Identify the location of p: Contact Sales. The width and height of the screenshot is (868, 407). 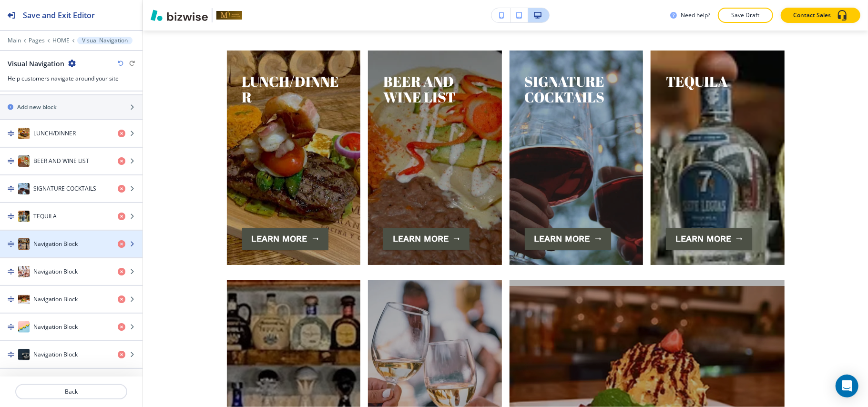
(811, 15).